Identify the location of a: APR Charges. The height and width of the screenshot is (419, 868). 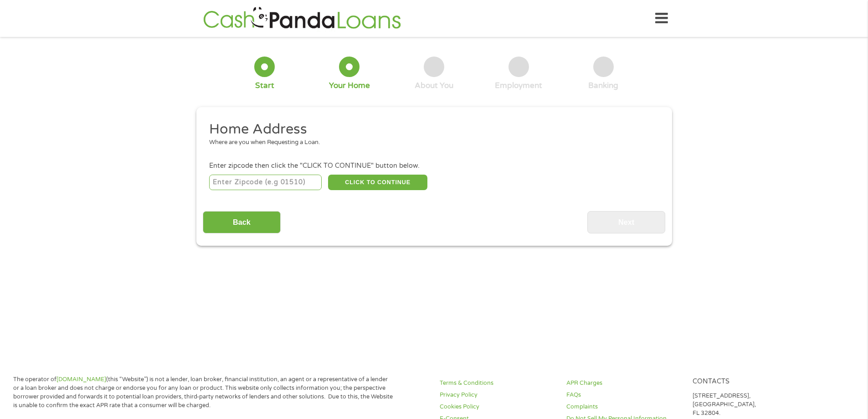
(624, 383).